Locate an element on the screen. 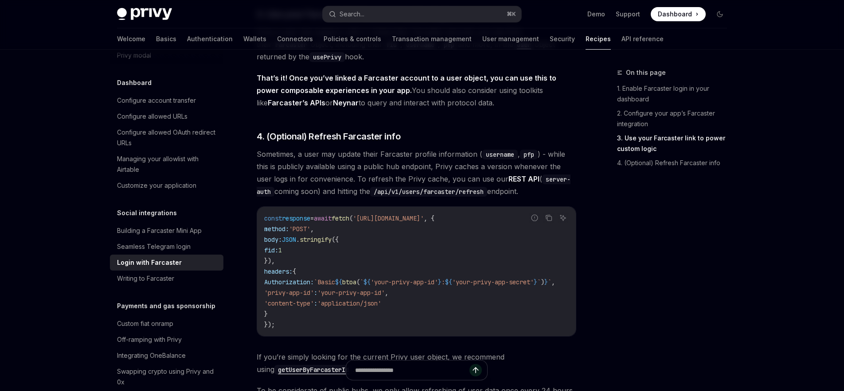 This screenshot has height=391, width=844. a: Building a Farcaster Mini App is located at coordinates (167, 231).